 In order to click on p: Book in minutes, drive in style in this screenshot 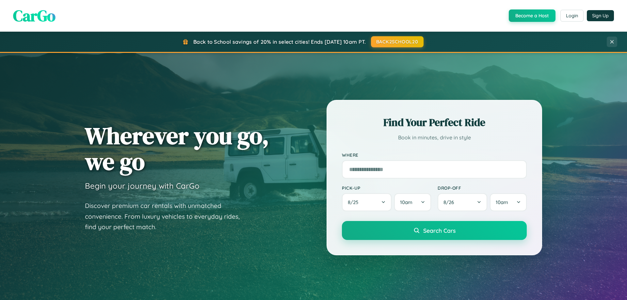, I will do `click(434, 137)`.